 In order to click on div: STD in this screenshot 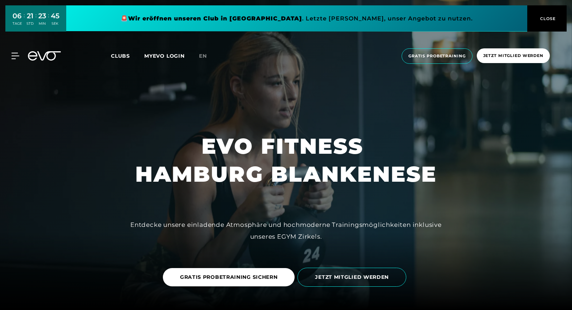, I will do `click(30, 24)`.